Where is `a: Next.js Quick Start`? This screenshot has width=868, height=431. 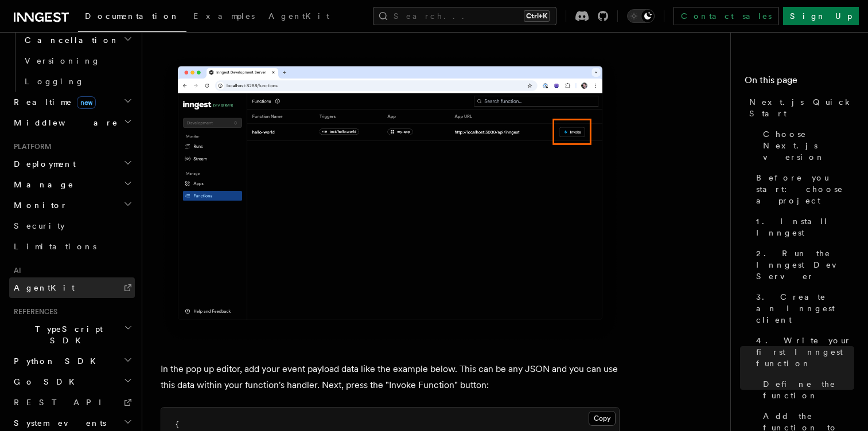
a: Next.js Quick Start is located at coordinates (799, 108).